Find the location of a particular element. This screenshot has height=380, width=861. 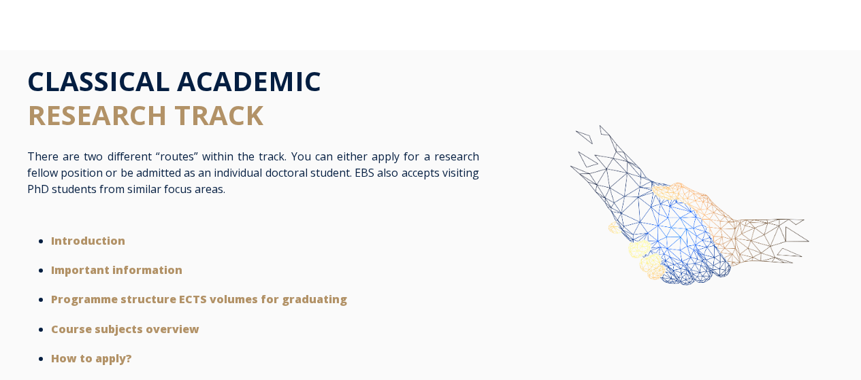

a: How to apply? is located at coordinates (91, 359).